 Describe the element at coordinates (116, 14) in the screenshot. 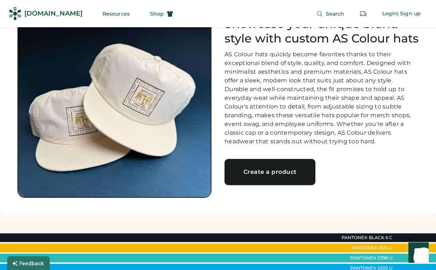

I see `button: Resources` at that location.